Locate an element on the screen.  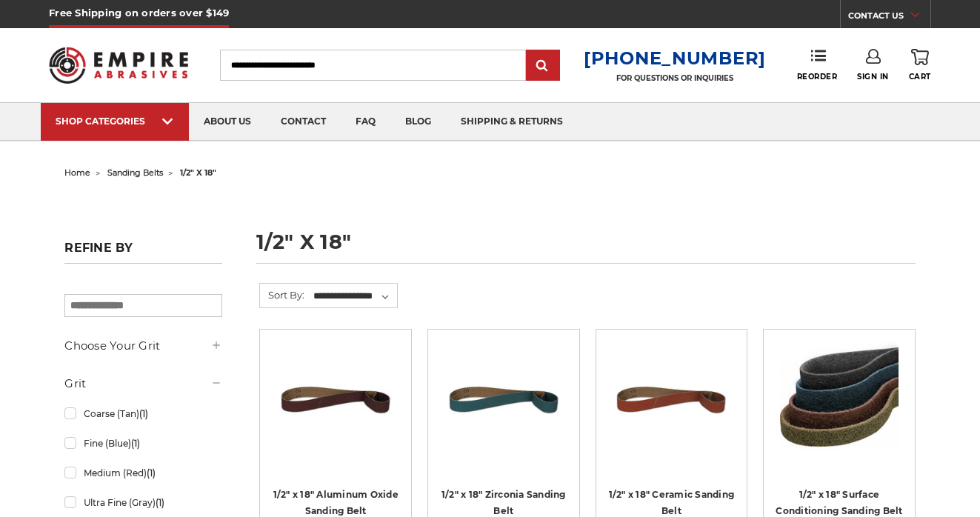
h5: Choose Your Grit is located at coordinates (143, 346).